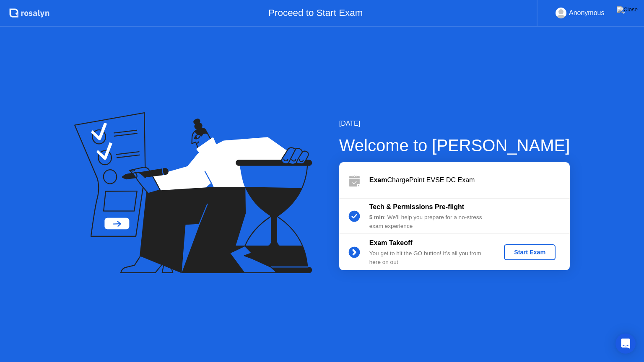  What do you see at coordinates (377, 217) in the screenshot?
I see `b: 5 min` at bounding box center [377, 217].